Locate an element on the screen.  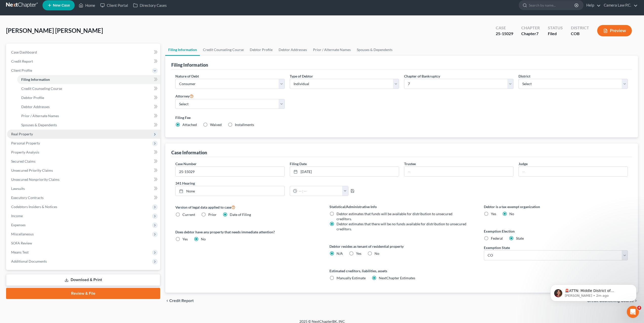
input: Search by name... is located at coordinates (552, 5).